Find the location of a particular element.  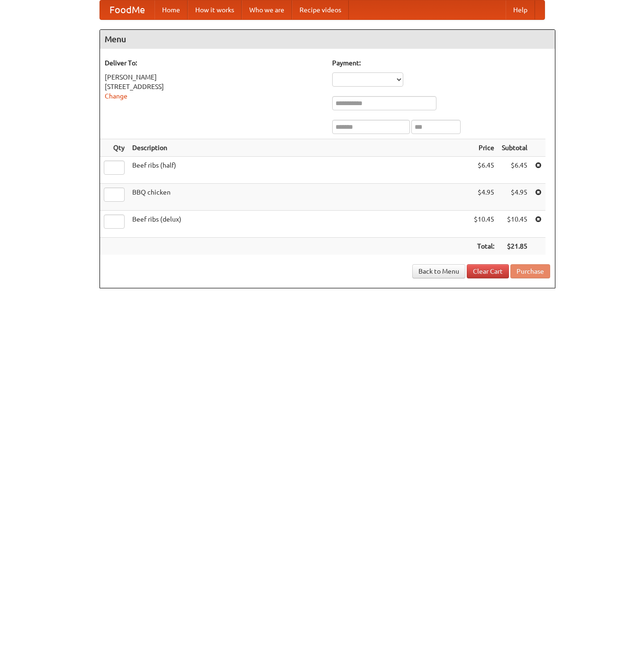

a: Home is located at coordinates (171, 10).